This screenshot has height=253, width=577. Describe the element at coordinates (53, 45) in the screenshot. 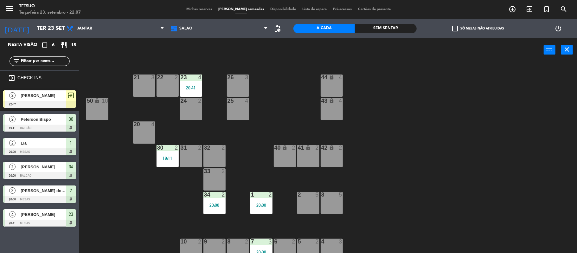

I see `span: 6` at that location.